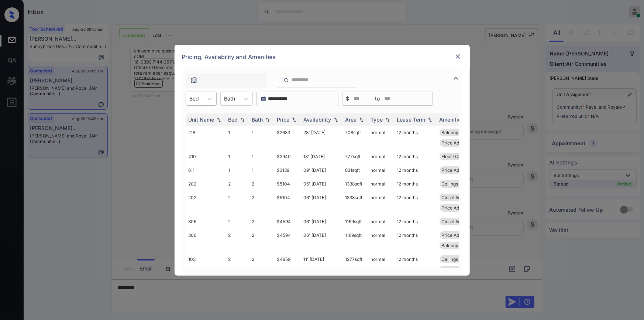 The height and width of the screenshot is (320, 644). What do you see at coordinates (459, 245) in the screenshot?
I see `span: Balcony Medium` at bounding box center [459, 245].